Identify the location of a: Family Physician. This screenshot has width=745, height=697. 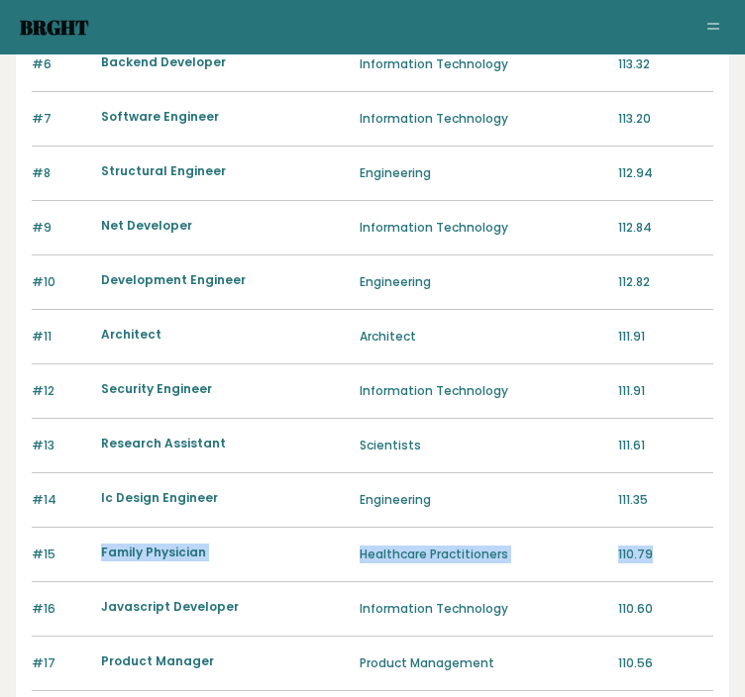
(154, 552).